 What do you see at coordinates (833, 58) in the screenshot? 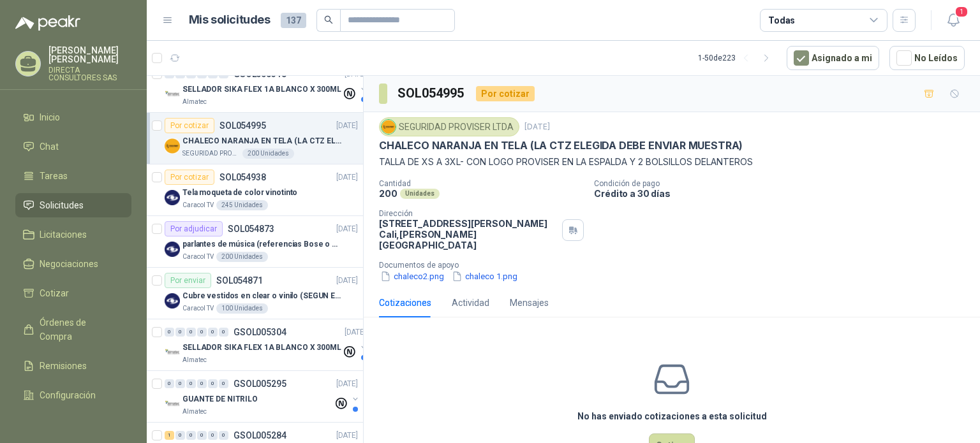
I see `button: Asignado a mi` at bounding box center [833, 58].